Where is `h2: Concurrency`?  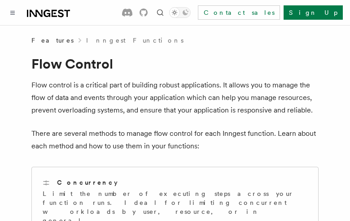 h2: Concurrency is located at coordinates (87, 183).